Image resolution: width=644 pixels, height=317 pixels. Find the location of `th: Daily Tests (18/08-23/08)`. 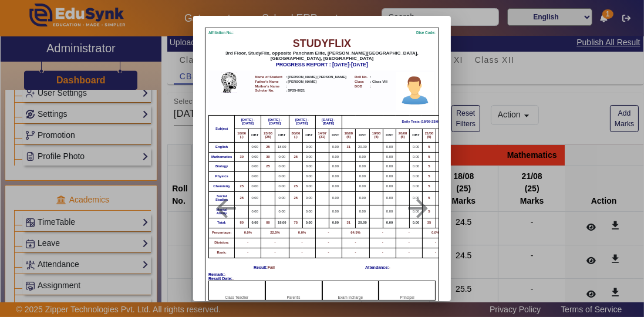

th: Daily Tests (18/08-23/08) is located at coordinates (421, 122).